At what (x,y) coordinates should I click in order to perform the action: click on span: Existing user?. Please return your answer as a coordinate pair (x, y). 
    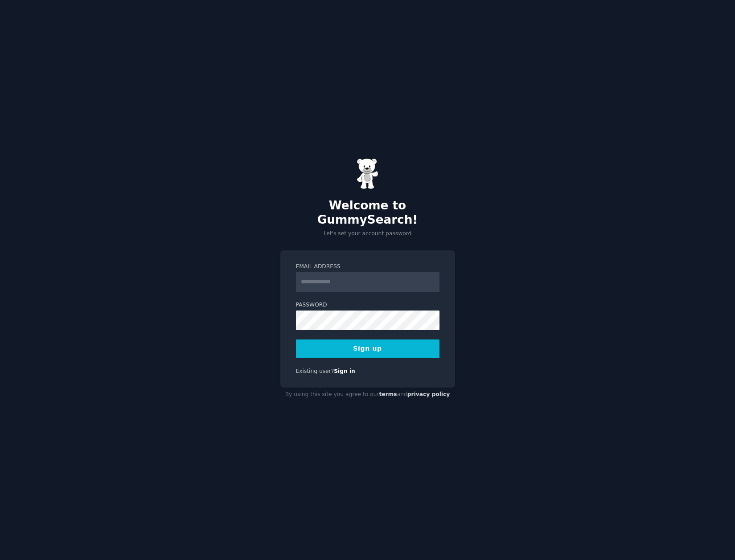
    Looking at the image, I should click on (315, 371).